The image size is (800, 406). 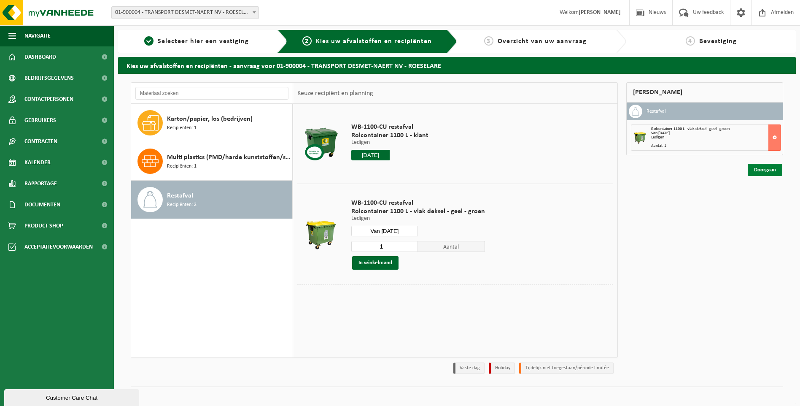 What do you see at coordinates (718, 41) in the screenshot?
I see `span: Bevestiging` at bounding box center [718, 41].